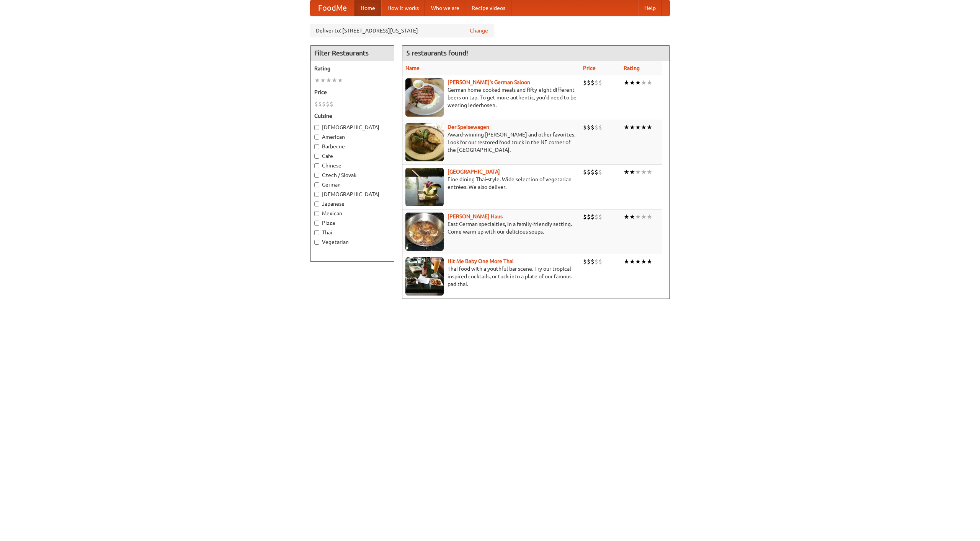 The width and height of the screenshot is (980, 541). What do you see at coordinates (425, 232) in the screenshot?
I see `img: kohlhaus.jpg` at bounding box center [425, 232].